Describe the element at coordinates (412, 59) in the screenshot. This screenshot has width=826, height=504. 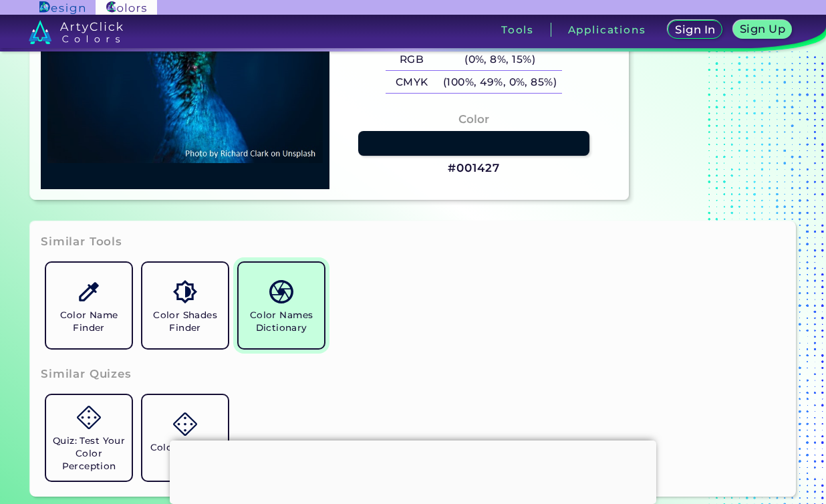
I see `h5: RGB` at that location.